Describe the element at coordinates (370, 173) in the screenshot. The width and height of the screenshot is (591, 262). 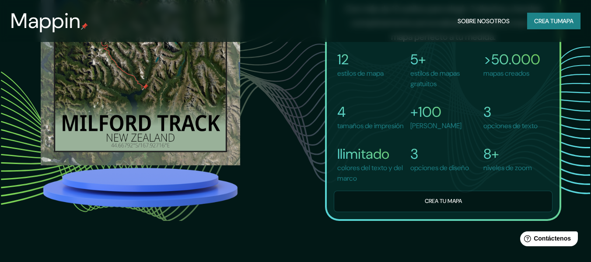
I see `font: colores del texto y del marco` at that location.